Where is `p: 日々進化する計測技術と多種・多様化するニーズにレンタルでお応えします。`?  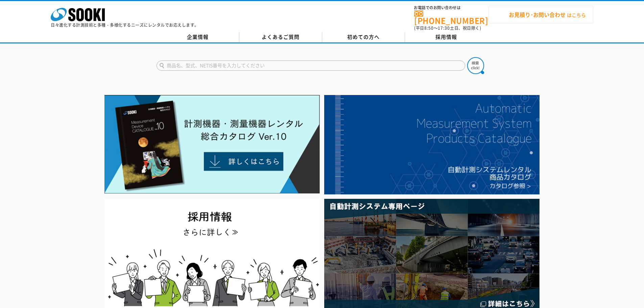
p: 日々進化する計測技術と多種・多様化するニーズにレンタルでお応えします。 is located at coordinates (125, 25).